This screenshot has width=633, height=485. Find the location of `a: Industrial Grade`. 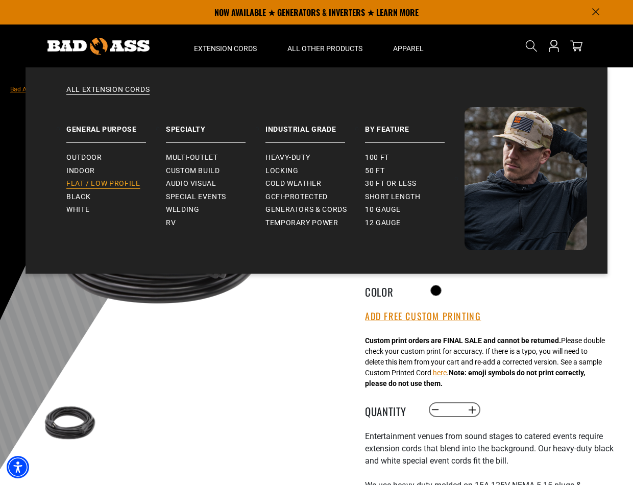

a: Industrial Grade is located at coordinates (315, 125).